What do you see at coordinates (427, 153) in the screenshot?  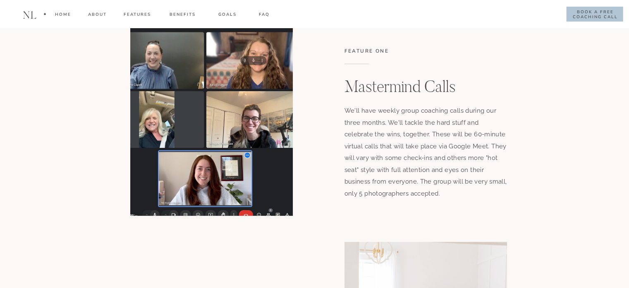 I see `p: We'll have weekly group coaching calls during our three months. We'll tackle the hard stuff and c...` at bounding box center [427, 153].